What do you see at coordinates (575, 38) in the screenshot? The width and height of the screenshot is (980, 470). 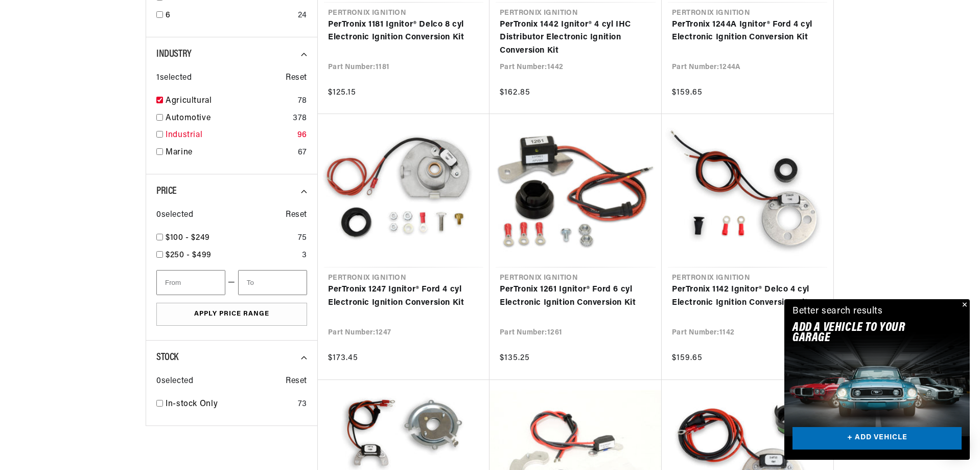 I see `a: PerTronix 1442 Ignitor® 4 cyl IHC Distributor Electronic Ignition Conversion Kit` at bounding box center [575, 38].